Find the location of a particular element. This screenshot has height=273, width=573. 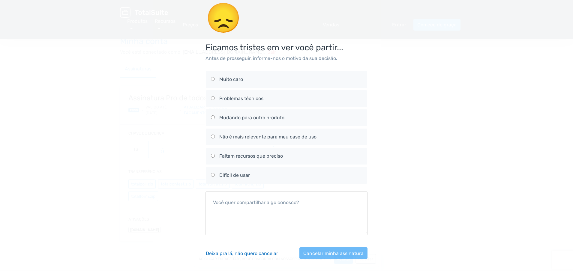

button: Deixa pra lá, não quero cancelar is located at coordinates (242, 253).